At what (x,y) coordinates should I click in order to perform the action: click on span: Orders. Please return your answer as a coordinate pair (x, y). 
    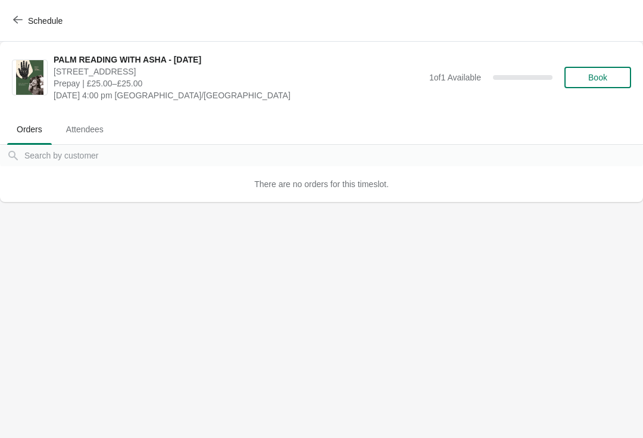
    Looking at the image, I should click on (29, 129).